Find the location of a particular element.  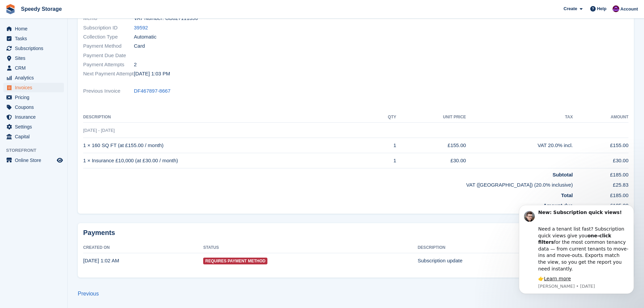

span: Tasks is located at coordinates (35, 39).